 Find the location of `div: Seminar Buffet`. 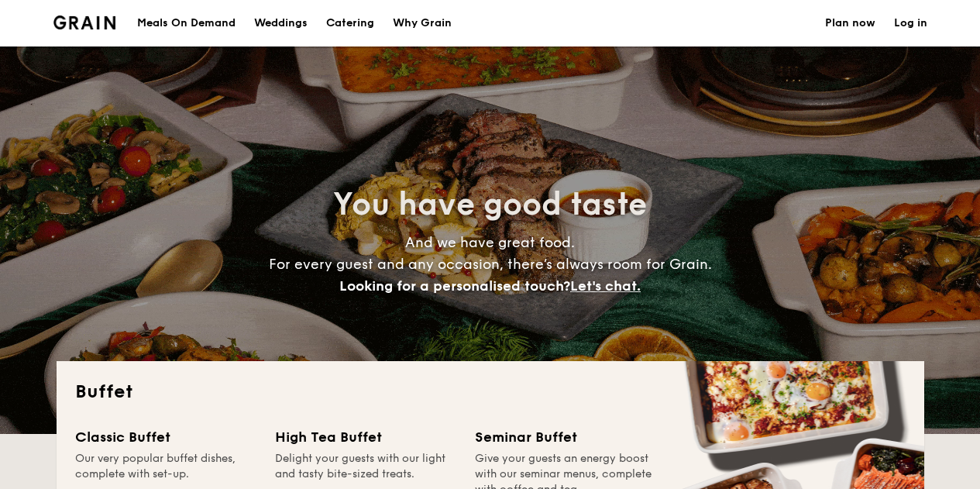

div: Seminar Buffet is located at coordinates (565, 437).